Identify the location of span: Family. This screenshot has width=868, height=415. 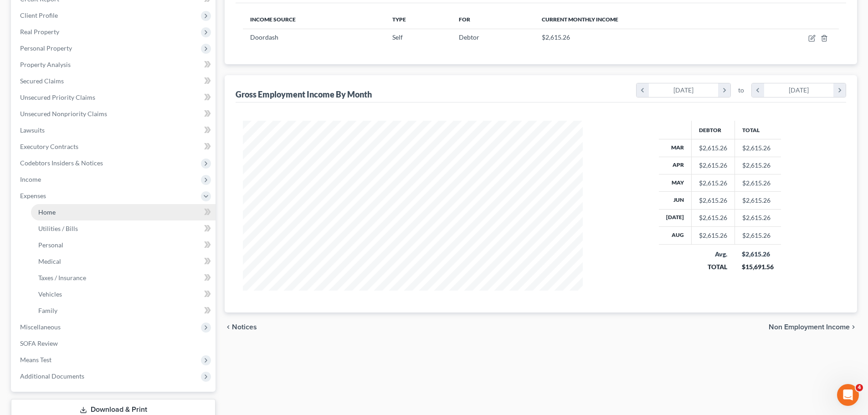
(48, 310).